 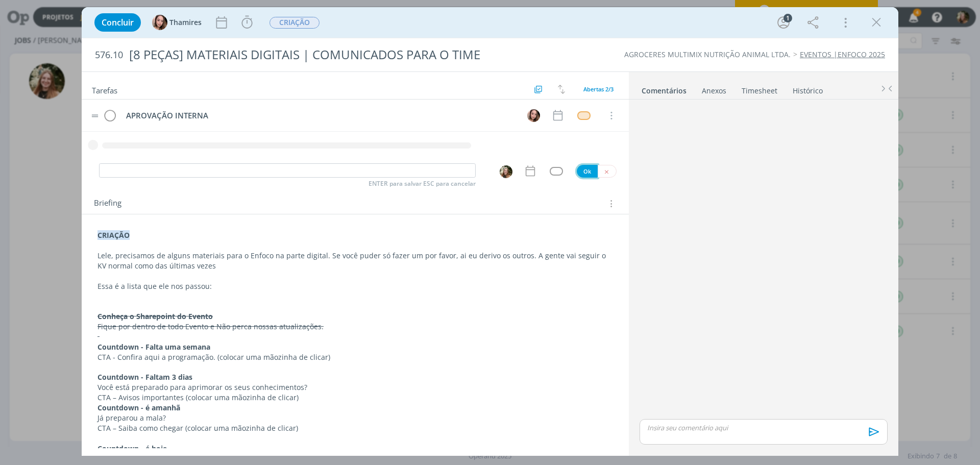 I want to click on span: Concluir, so click(x=118, y=23).